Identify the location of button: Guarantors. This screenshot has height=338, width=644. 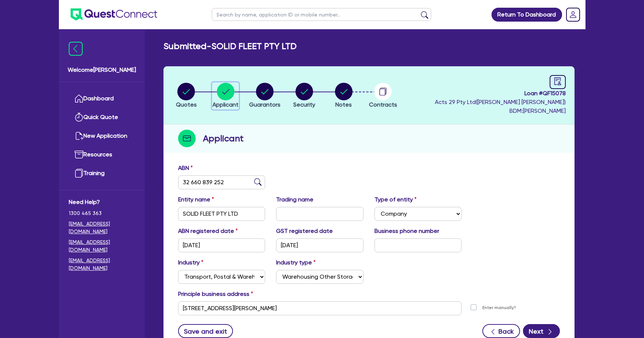
(265, 96).